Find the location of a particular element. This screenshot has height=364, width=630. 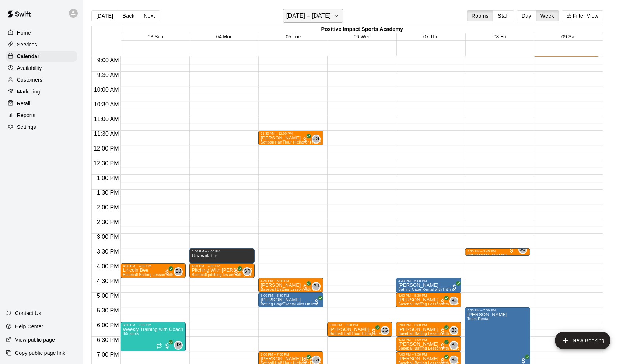

button: 08 Fri is located at coordinates (500, 36).